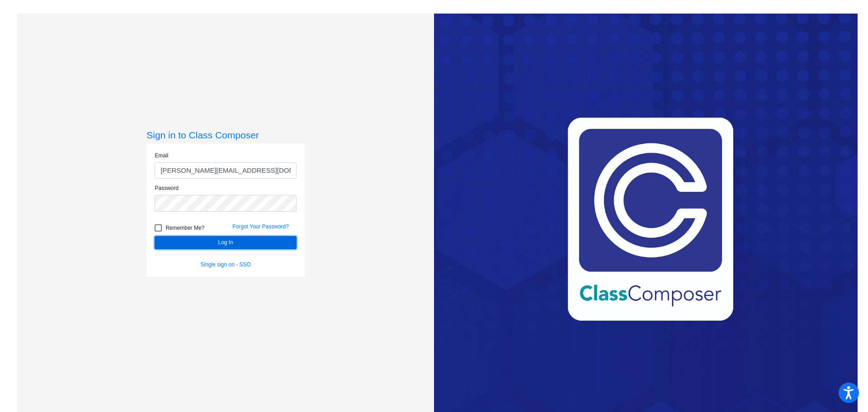  Describe the element at coordinates (260, 226) in the screenshot. I see `a: Forgot Your Password?` at that location.